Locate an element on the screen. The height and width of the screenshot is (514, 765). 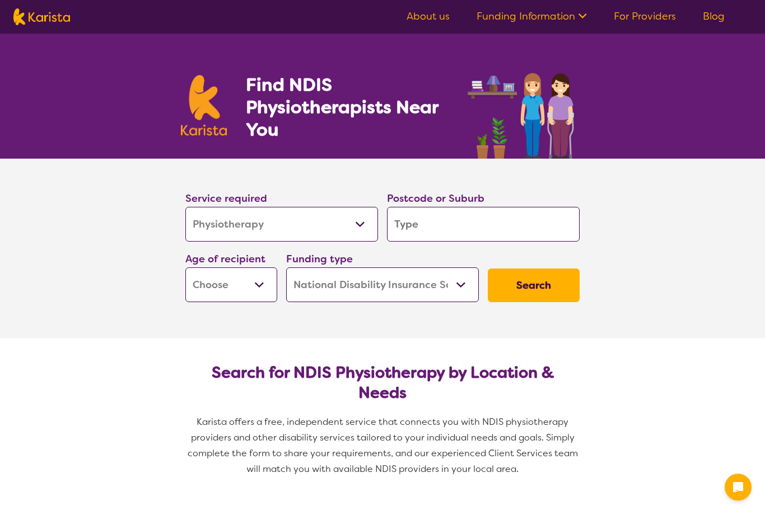
label: Age of recipient is located at coordinates (225, 259).